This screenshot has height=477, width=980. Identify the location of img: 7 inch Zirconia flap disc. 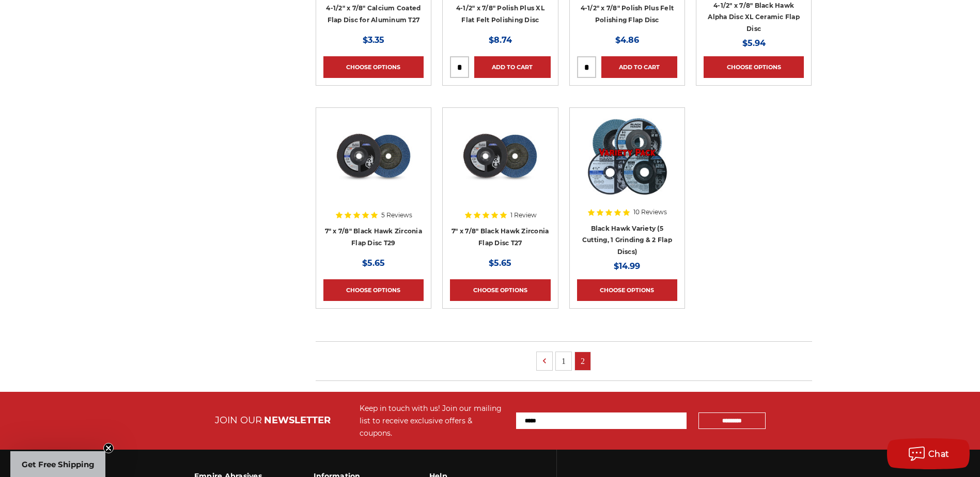
(500, 156).